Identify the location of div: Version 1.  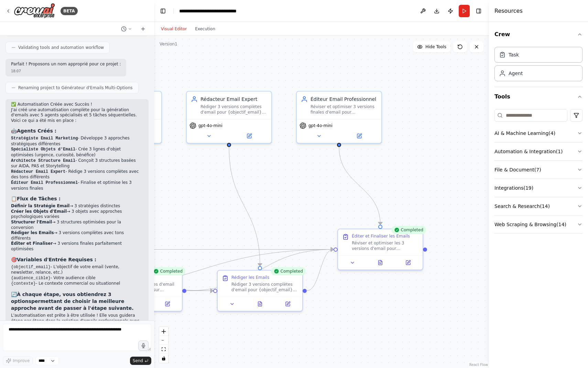
(168, 44).